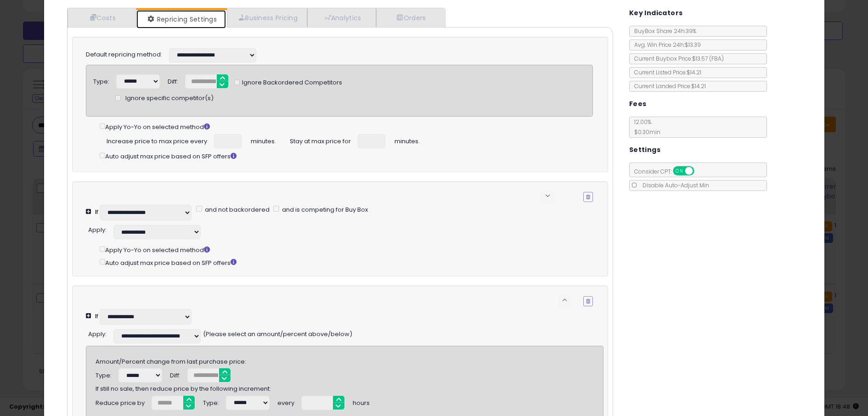 The height and width of the screenshot is (416, 868). I want to click on span: 12.00 %, so click(644, 127).